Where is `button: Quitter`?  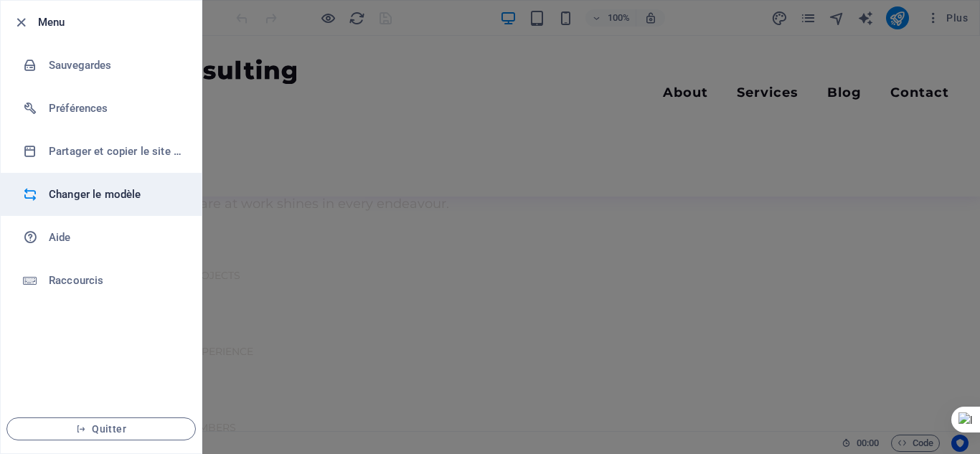 button: Quitter is located at coordinates (101, 429).